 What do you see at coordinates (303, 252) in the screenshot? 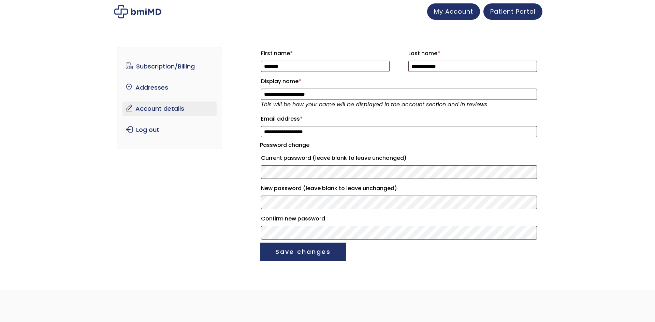
I see `button: Save changes` at bounding box center [303, 252].